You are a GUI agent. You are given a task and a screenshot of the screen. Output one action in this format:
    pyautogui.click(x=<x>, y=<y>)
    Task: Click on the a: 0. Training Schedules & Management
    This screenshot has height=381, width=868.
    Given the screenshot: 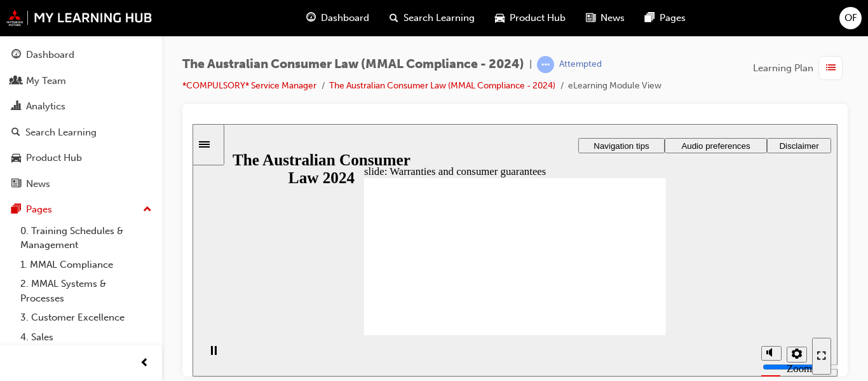 What is the action you would take?
    pyautogui.click(x=86, y=238)
    